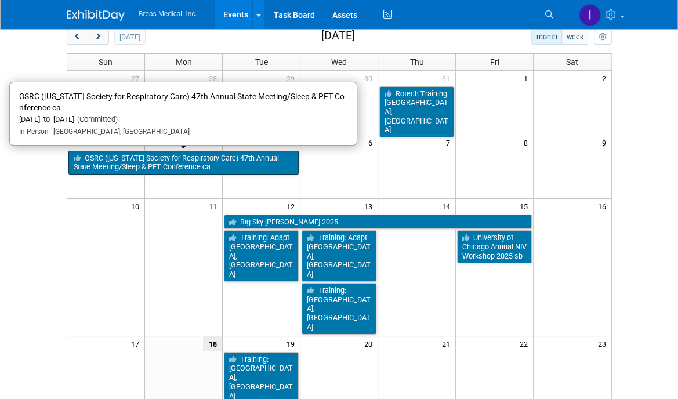 This screenshot has height=399, width=678. Describe the element at coordinates (137, 343) in the screenshot. I see `span: 17` at that location.